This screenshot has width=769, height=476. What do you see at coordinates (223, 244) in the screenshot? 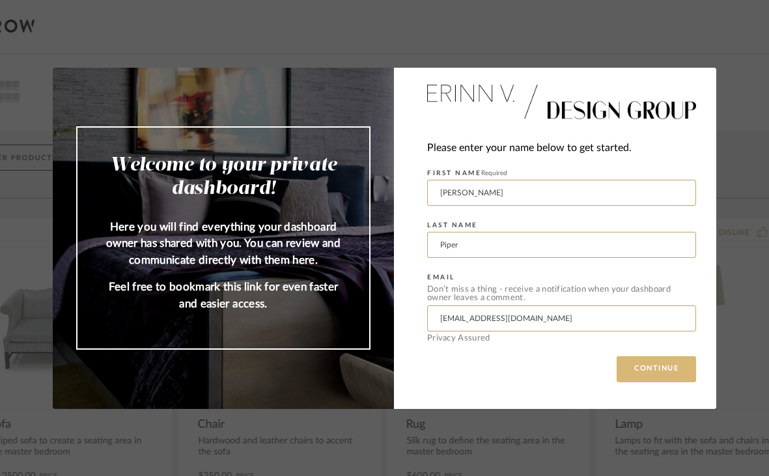
I see `p: Here you will find everything your dashboard owner has shared with you. You can review and commun...` at bounding box center [223, 244].